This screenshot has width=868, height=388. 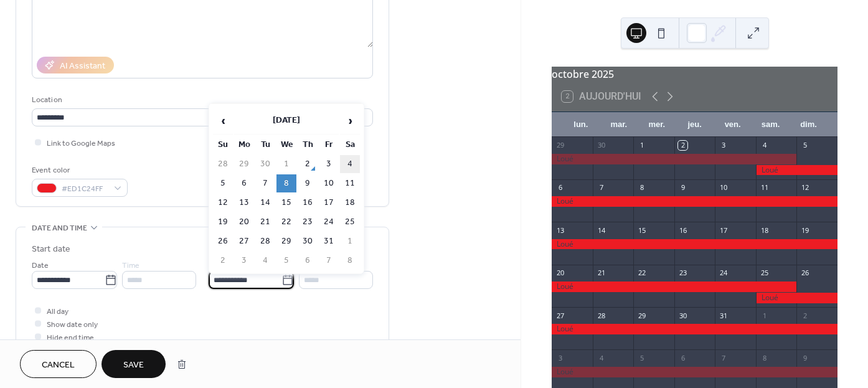 I want to click on div: 25, so click(x=764, y=273).